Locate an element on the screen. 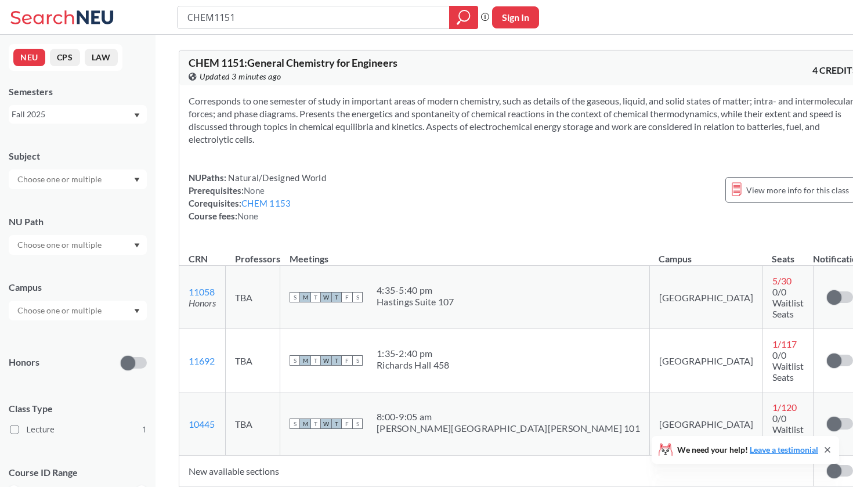 Image resolution: width=853 pixels, height=487 pixels. div: magnifying glass is located at coordinates (464, 17).